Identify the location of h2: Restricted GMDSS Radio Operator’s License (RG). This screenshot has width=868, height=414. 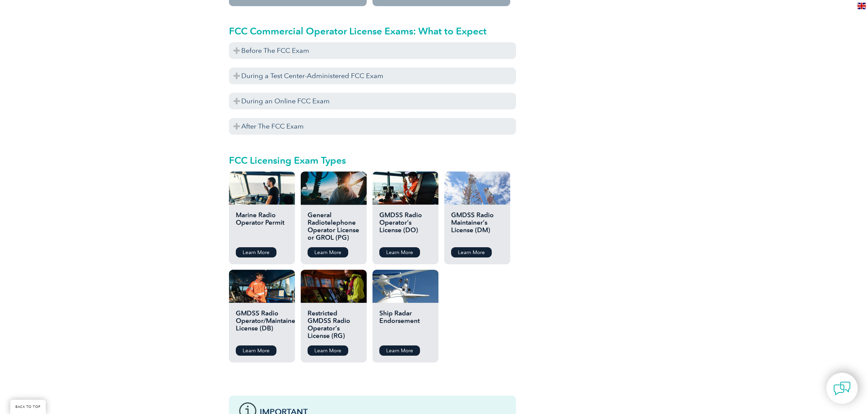
(333, 325).